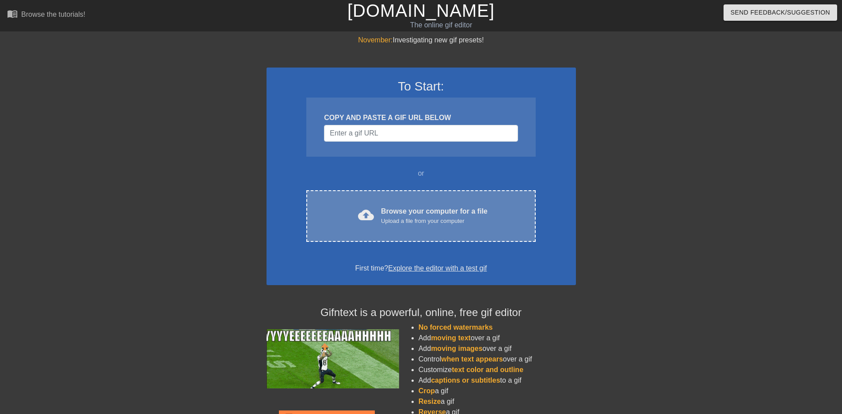  Describe the element at coordinates (426, 391) in the screenshot. I see `span: Crop` at that location.